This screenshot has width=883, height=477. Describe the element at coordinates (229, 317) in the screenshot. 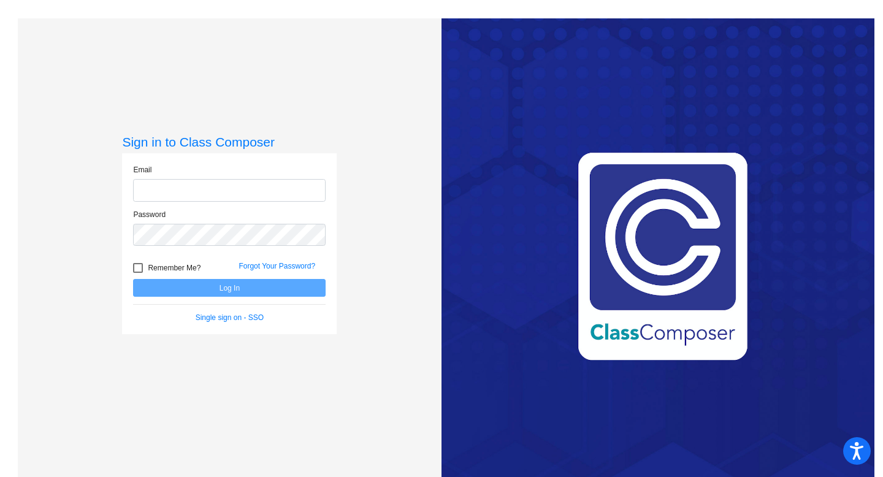

I see `a: Single sign on - SSO` at that location.